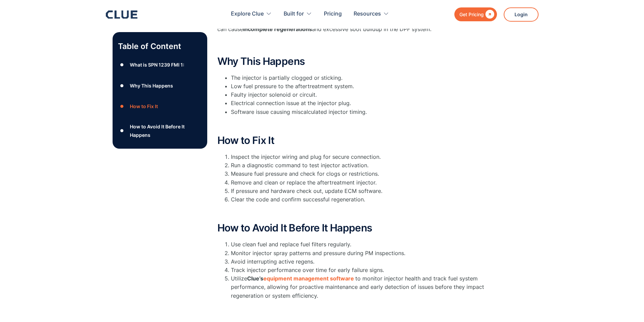  Describe the element at coordinates (359, 112) in the screenshot. I see `li: Software issue causing miscalculated injector timing.` at that location.